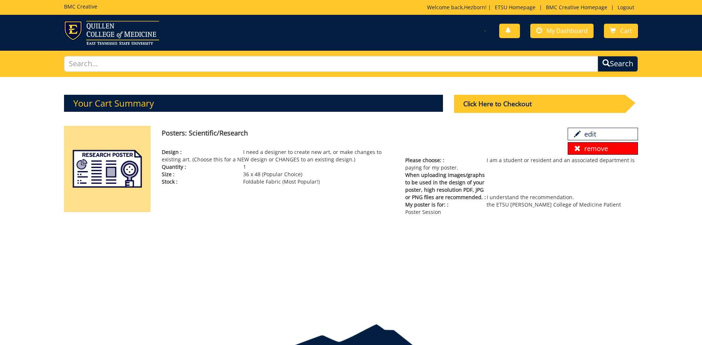 The image size is (702, 345). What do you see at coordinates (576, 7) in the screenshot?
I see `a: BMC Creative Homepage` at bounding box center [576, 7].